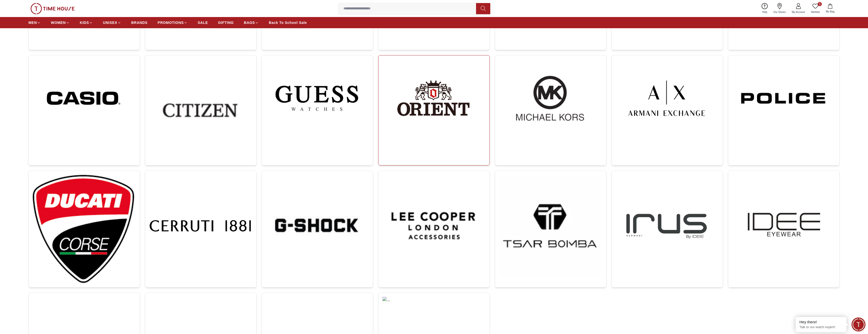  Describe the element at coordinates (203, 23) in the screenshot. I see `span: SALE` at that location.